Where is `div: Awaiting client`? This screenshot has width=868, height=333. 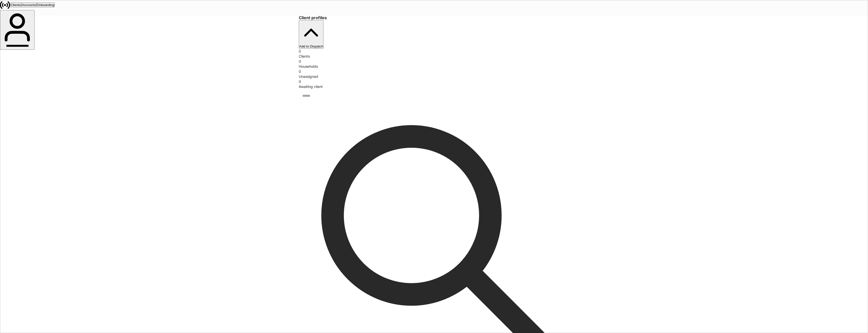 div: Awaiting client is located at coordinates (434, 87).